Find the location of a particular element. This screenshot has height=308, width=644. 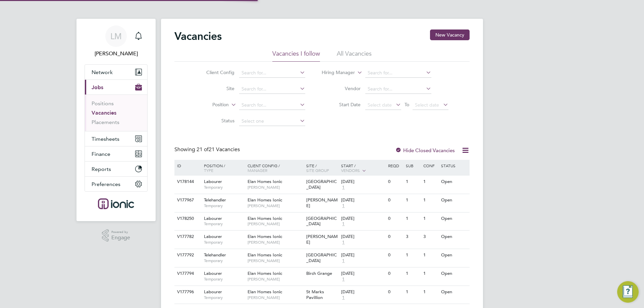

button: Engage Resource Center is located at coordinates (628, 292).